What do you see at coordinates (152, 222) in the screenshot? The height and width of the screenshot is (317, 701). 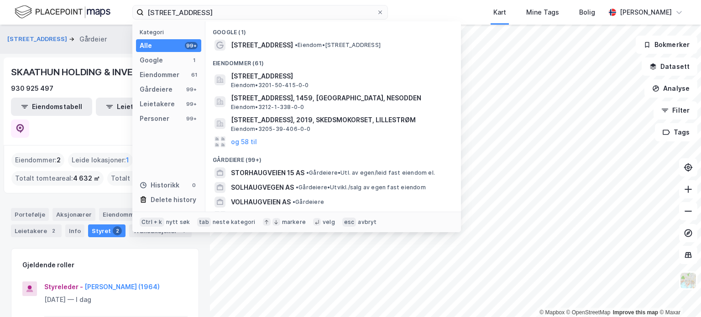 I see `div: Ctrl + k` at bounding box center [152, 222].